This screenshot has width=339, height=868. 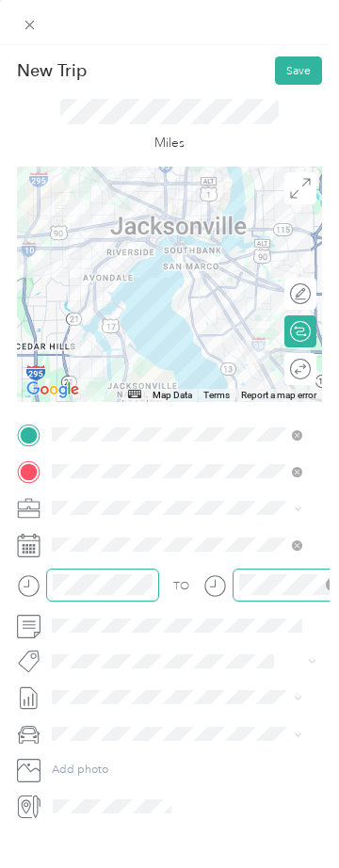 I want to click on button: Add photo, so click(x=184, y=769).